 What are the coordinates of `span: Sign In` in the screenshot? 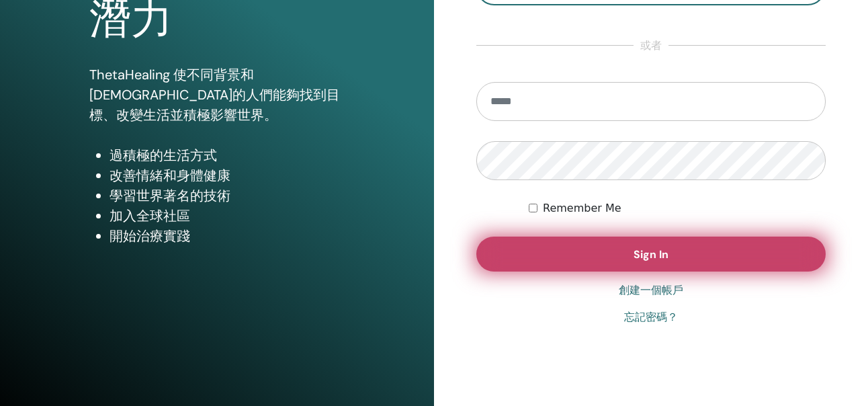 It's located at (651, 254).